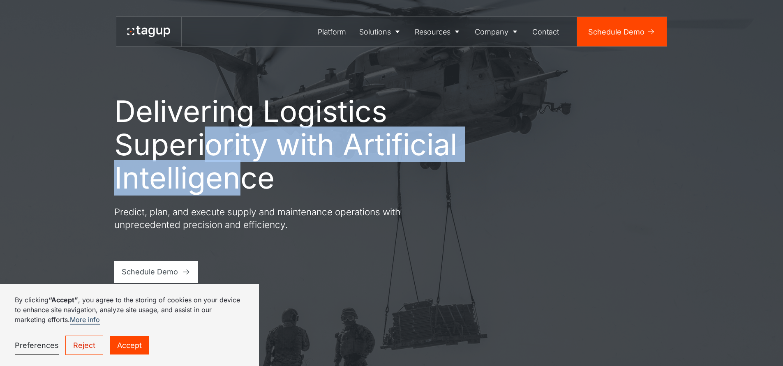  What do you see at coordinates (63, 300) in the screenshot?
I see `strong: “Accept”` at bounding box center [63, 300].